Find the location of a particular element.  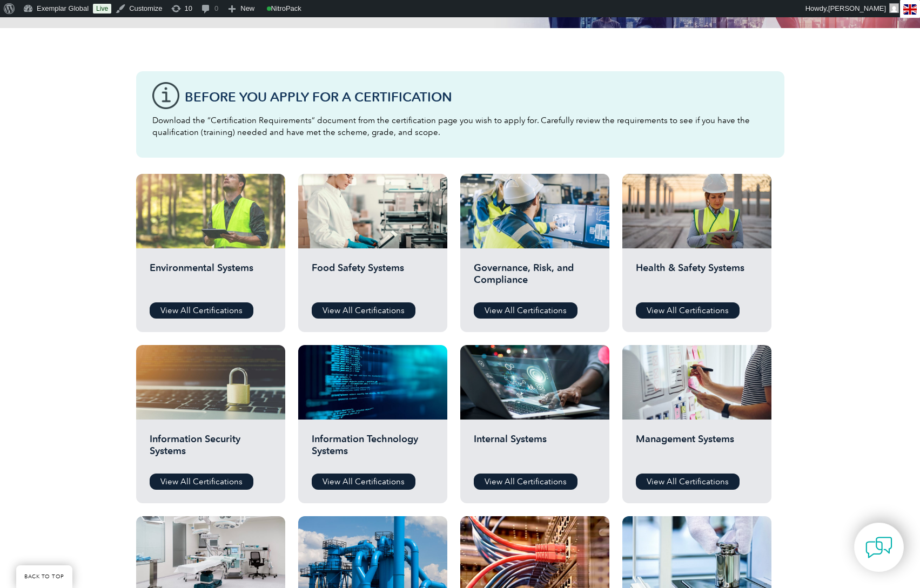

img: en is located at coordinates (910, 9).